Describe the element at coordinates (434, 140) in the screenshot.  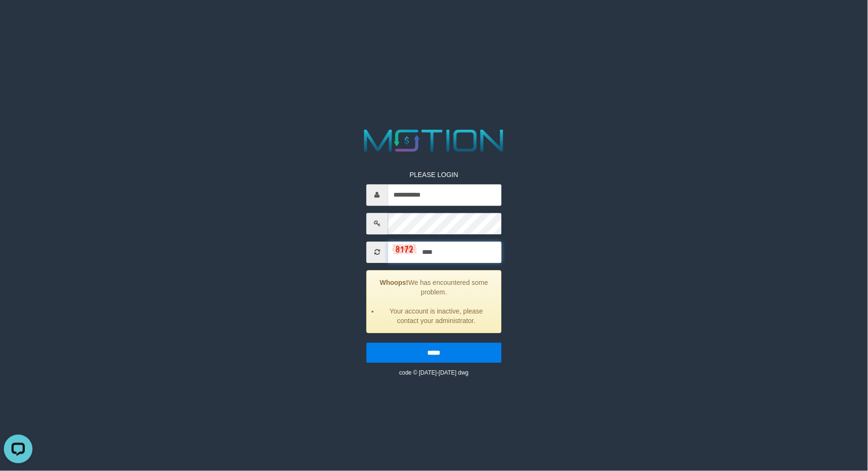
I see `img: MOTION_logo.png` at that location.